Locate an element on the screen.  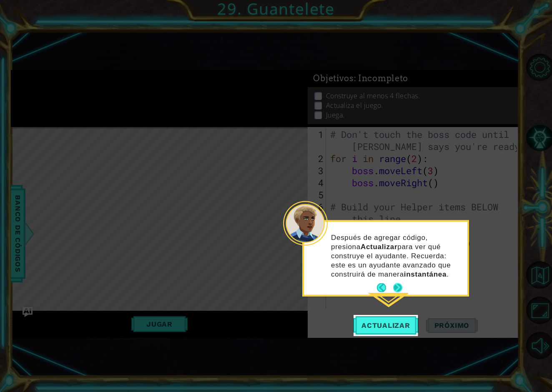
button: Next is located at coordinates (398, 288).